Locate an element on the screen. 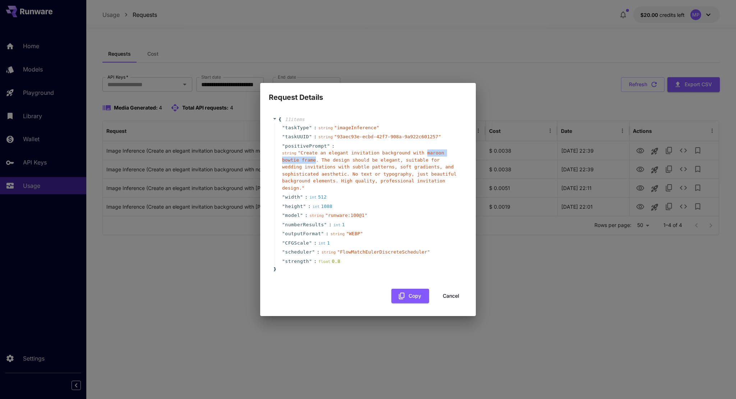 The width and height of the screenshot is (736, 399). div: 1088 is located at coordinates (322, 207).